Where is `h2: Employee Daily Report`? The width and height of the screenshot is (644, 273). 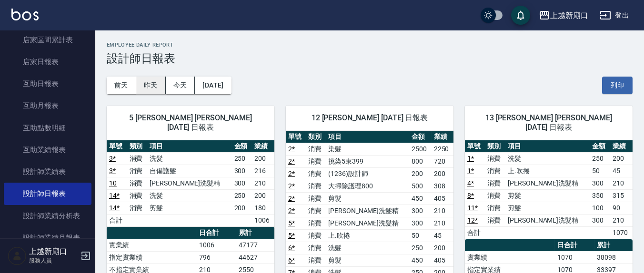
h2: Employee Daily Report is located at coordinates (369, 44).